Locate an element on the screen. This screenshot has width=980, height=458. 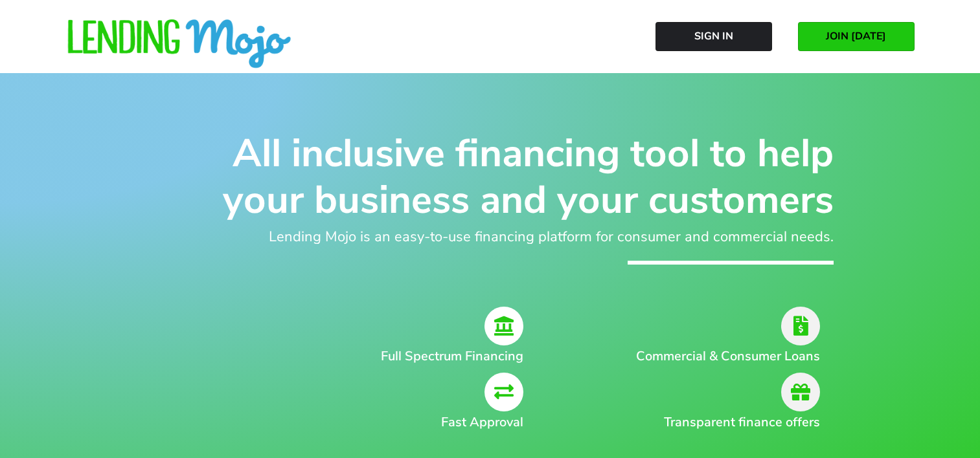
h2: Fast Approval is located at coordinates (365, 423).